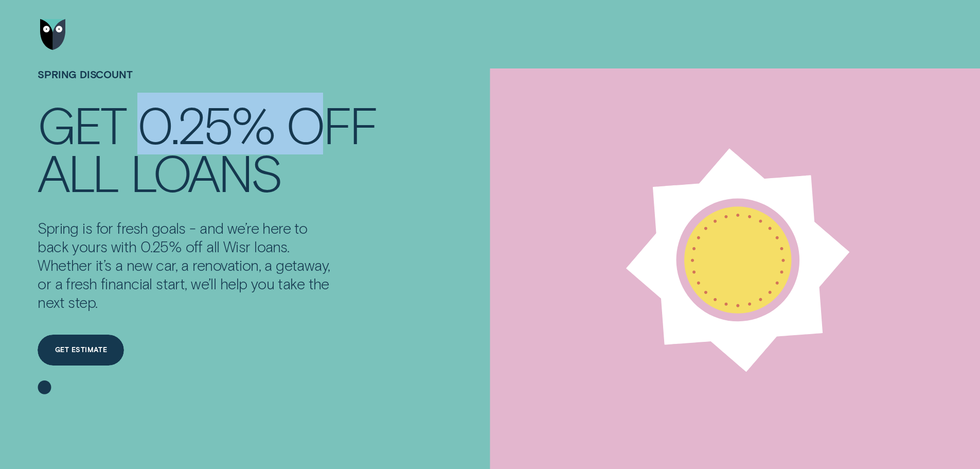  What do you see at coordinates (81, 123) in the screenshot?
I see `div: Get` at bounding box center [81, 123].